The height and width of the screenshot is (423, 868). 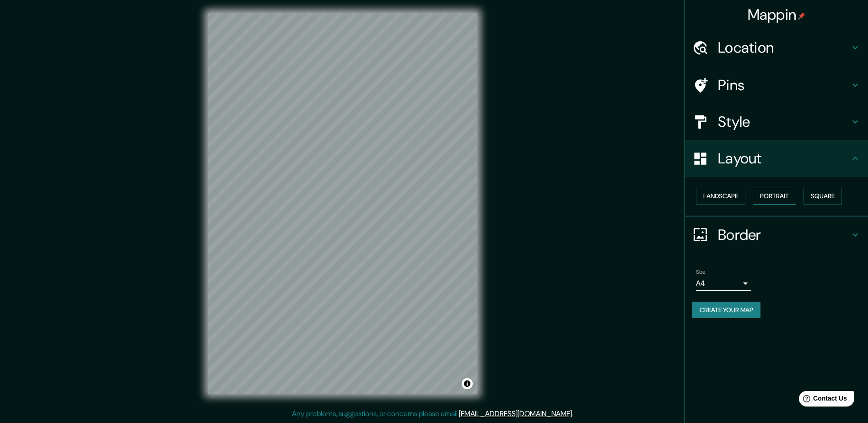 What do you see at coordinates (777, 158) in the screenshot?
I see `div: Layout` at bounding box center [777, 158].